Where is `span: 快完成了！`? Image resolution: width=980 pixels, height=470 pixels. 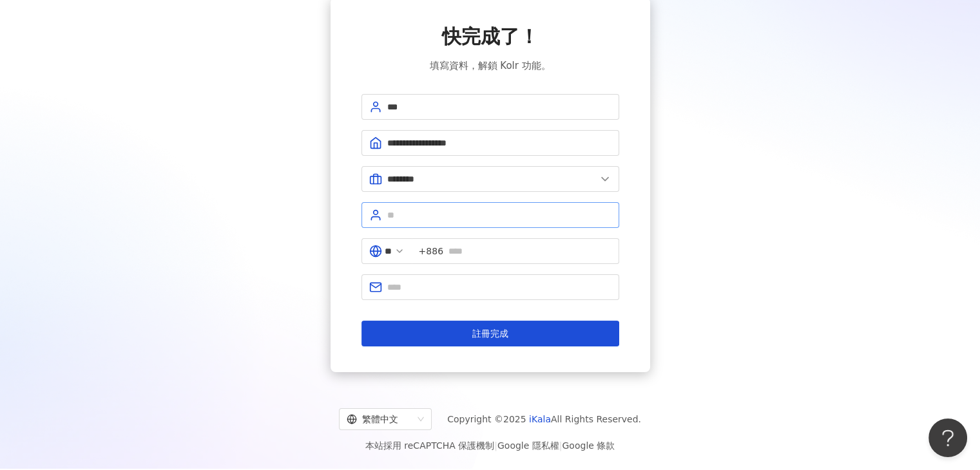
span: 快完成了！ is located at coordinates (490, 37).